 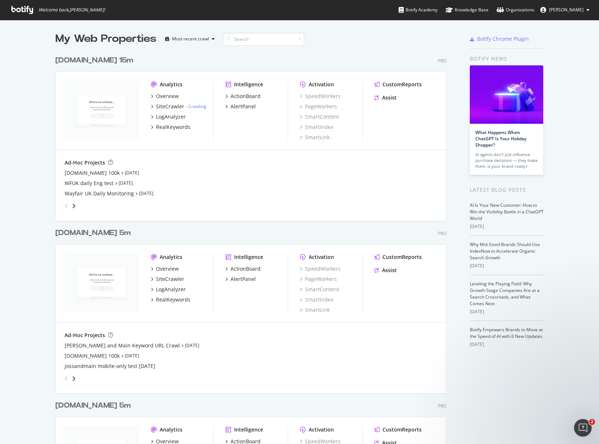 What do you see at coordinates (500, 39) in the screenshot?
I see `a: Botify Chrome Plugin` at bounding box center [500, 39].